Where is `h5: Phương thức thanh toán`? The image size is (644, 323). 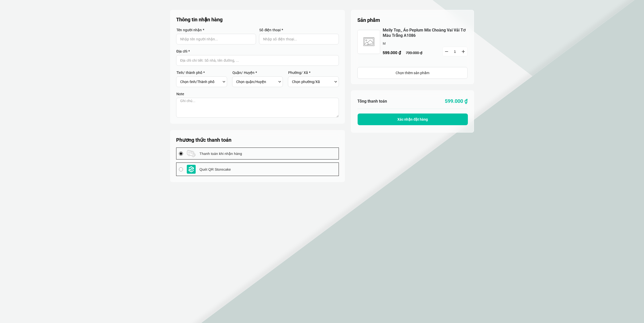
h5: Phương thức thanh toán is located at coordinates (257, 140).